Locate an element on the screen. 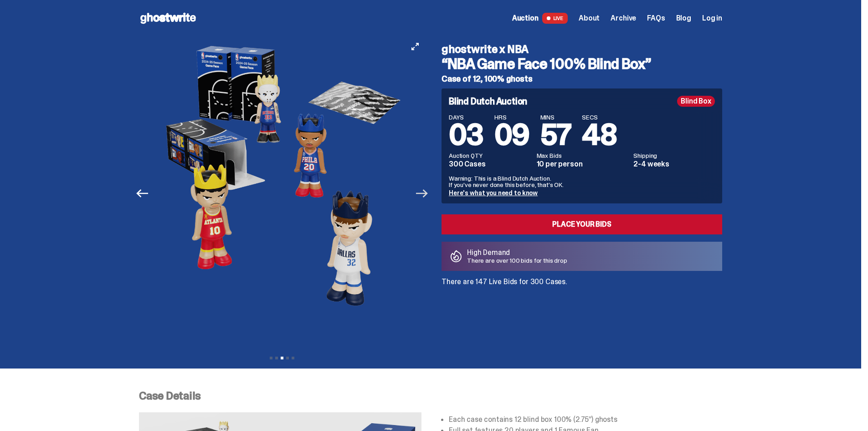 This screenshot has height=431, width=868. dt: Auction QTY is located at coordinates (489, 155).